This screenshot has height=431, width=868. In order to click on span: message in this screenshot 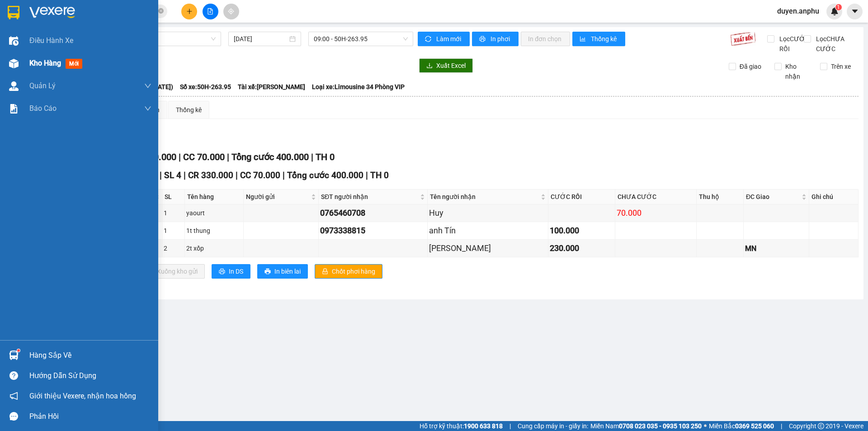, I will do `click(13, 416)`.